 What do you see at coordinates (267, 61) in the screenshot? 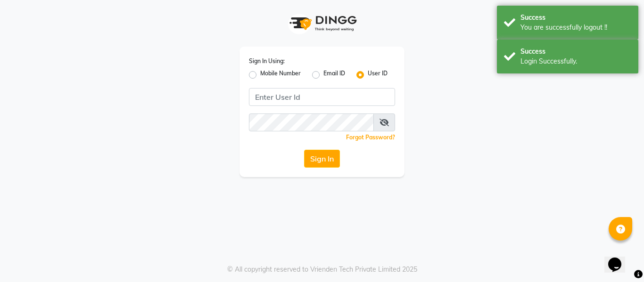
I see `label: Sign In Using:` at bounding box center [267, 61].